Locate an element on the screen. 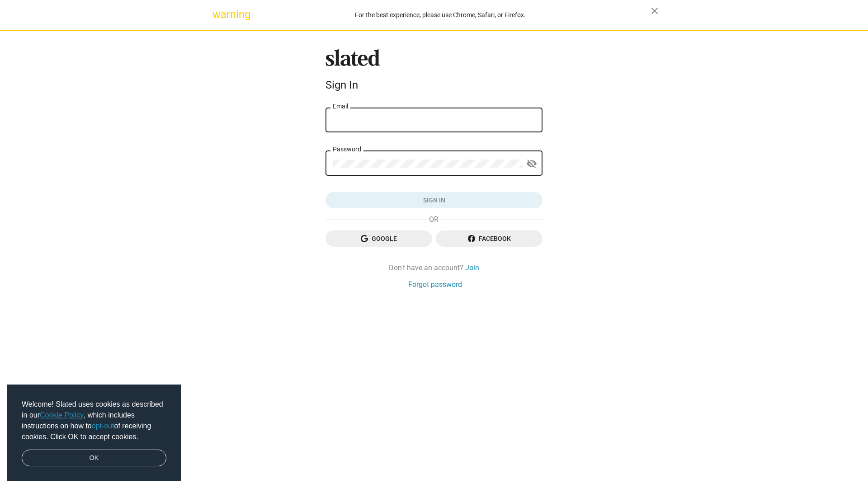 This screenshot has height=488, width=868. div: cookieconsent is located at coordinates (94, 432).